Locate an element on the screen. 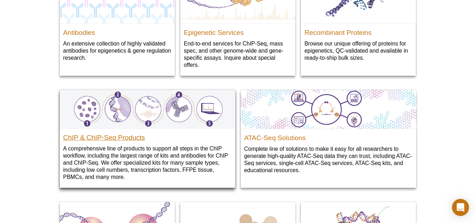 This screenshot has height=223, width=476. p: Browse our unique offering of proteins for epigenetics, QC-validated and available in ready-to-sh... is located at coordinates (358, 50).